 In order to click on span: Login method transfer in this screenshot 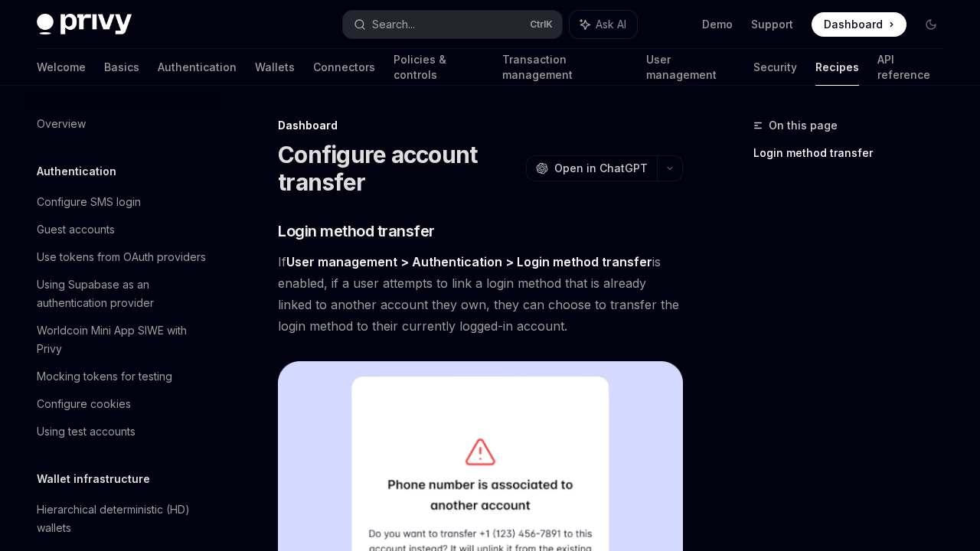, I will do `click(356, 231)`.